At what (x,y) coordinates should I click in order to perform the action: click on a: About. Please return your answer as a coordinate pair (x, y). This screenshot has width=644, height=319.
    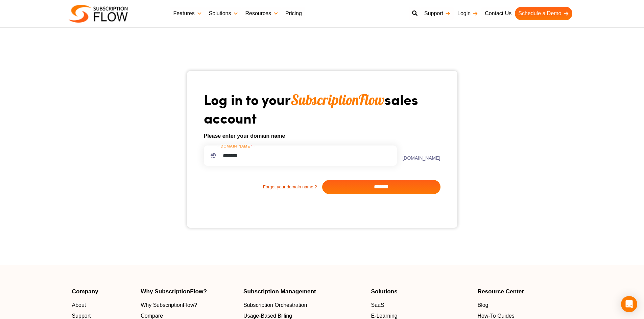
    Looking at the image, I should click on (103, 305).